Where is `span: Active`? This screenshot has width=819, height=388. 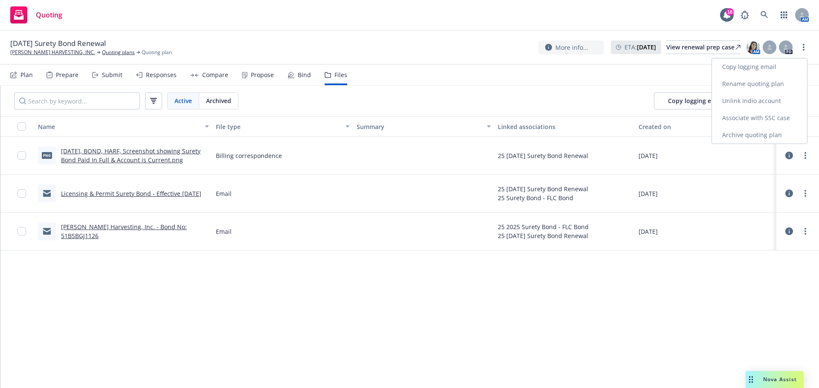
span: Active is located at coordinates (183, 101).